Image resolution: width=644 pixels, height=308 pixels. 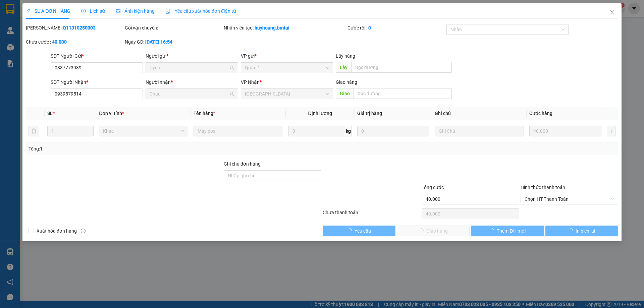 What do you see at coordinates (173, 28) in the screenshot?
I see `div: Gói vận chuyển:` at bounding box center [173, 28].